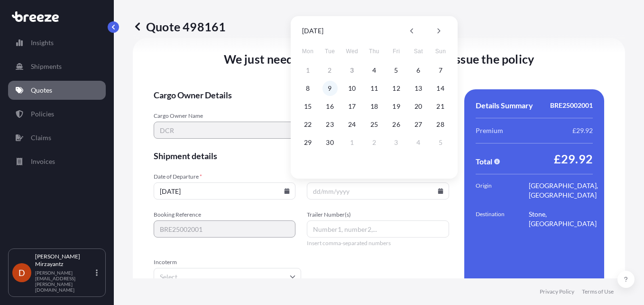 The image size is (644, 305). Describe the element at coordinates (46, 67) in the screenshot. I see `p: Shipments` at that location.